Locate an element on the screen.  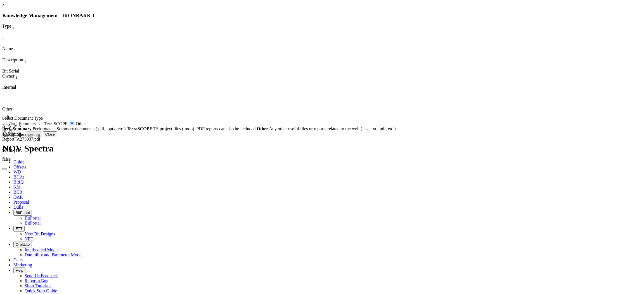
span: Description is located at coordinates (13, 60).